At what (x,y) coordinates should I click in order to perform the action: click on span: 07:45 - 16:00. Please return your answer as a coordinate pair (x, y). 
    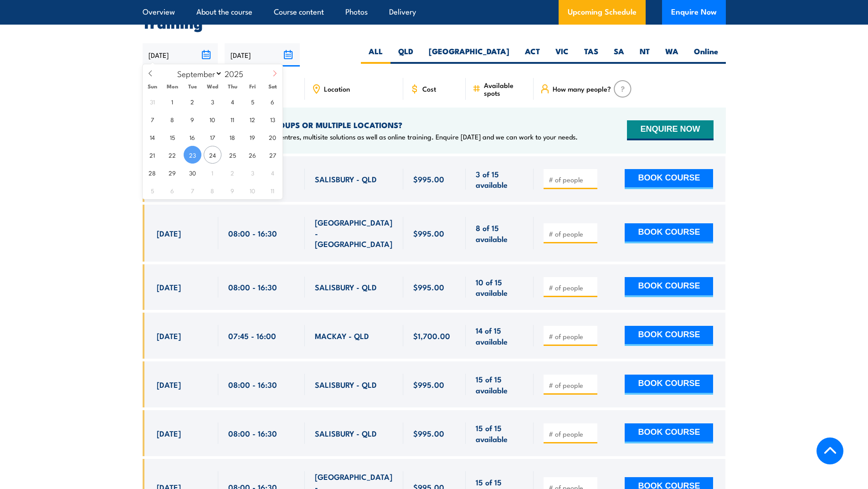
    Looking at the image, I should click on (252, 336).